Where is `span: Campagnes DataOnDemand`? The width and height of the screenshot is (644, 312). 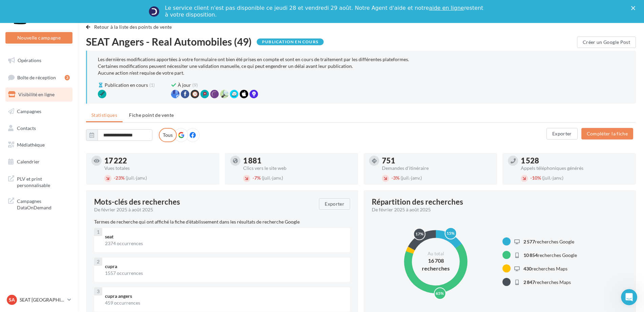 span: Campagnes DataOnDemand is located at coordinates (43, 204).